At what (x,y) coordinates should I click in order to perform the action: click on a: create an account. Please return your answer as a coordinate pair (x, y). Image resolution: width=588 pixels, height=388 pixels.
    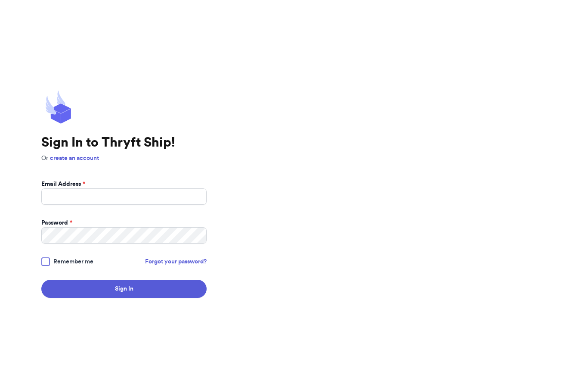
    Looking at the image, I should click on (75, 158).